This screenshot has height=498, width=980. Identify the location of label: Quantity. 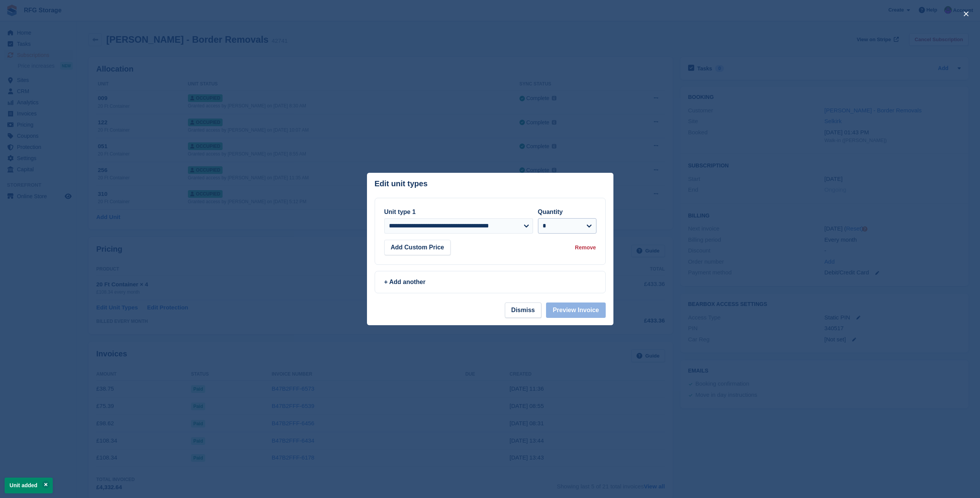
(551, 211).